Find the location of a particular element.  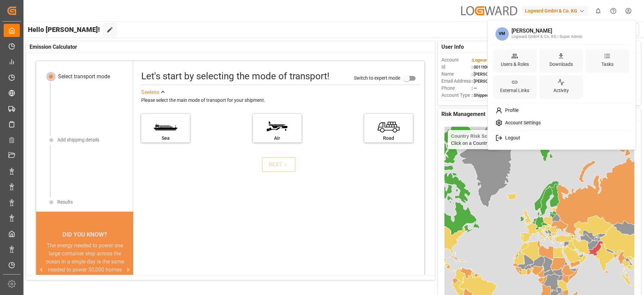

span: VM is located at coordinates (502, 34).